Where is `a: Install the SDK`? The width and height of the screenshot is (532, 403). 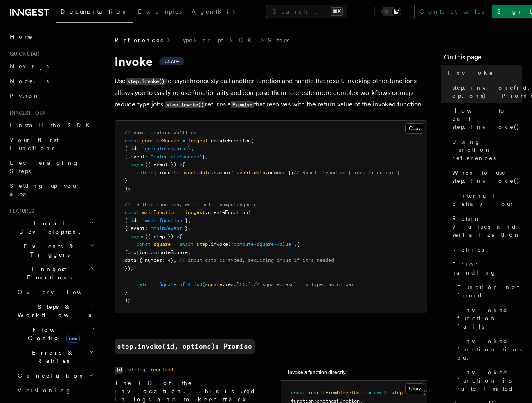
a: Install the SDK is located at coordinates (51, 125).